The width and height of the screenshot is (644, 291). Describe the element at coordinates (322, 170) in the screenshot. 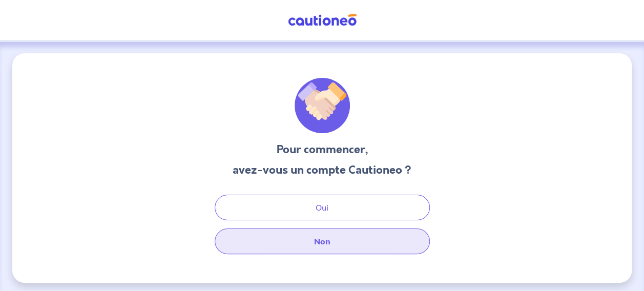

I see `h3: avez-vous un compte Cautioneo ?` at that location.